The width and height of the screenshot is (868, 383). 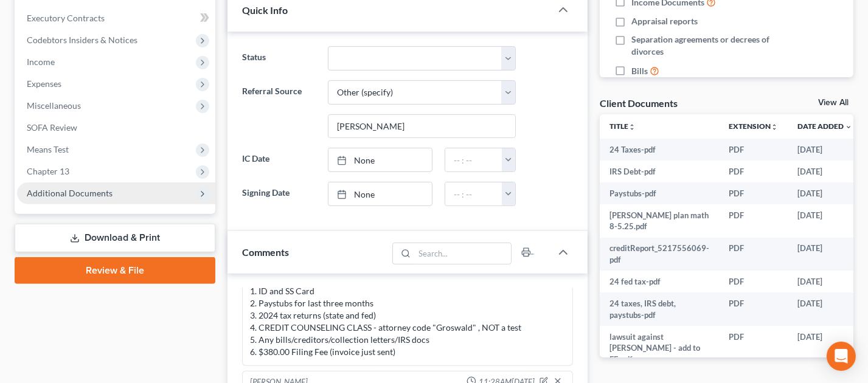 What do you see at coordinates (115, 271) in the screenshot?
I see `a: Review & File` at bounding box center [115, 271].